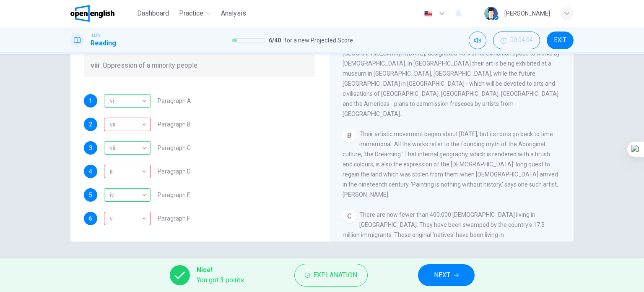  What do you see at coordinates (174, 124) in the screenshot?
I see `span: Paragraph B` at bounding box center [174, 124].